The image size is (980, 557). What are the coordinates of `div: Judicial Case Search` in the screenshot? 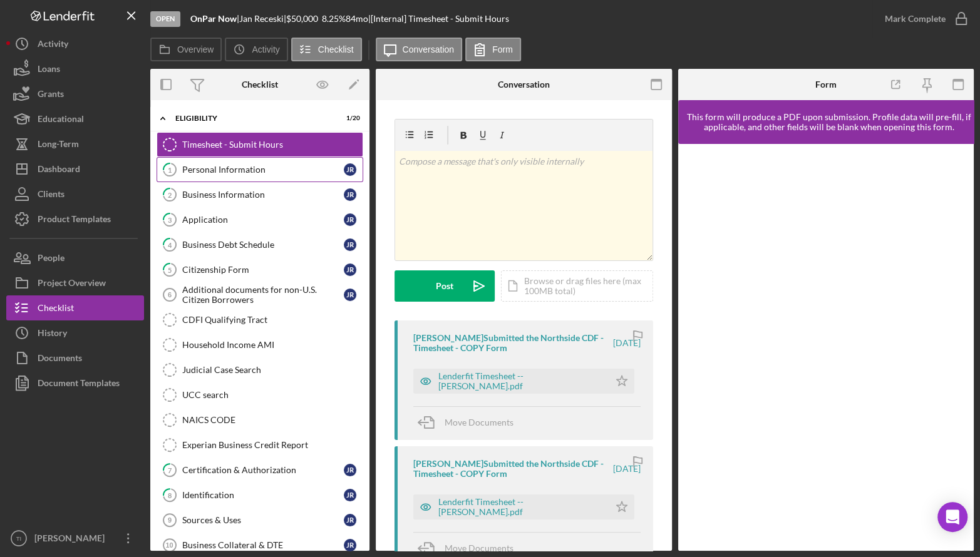 It's located at (272, 369).